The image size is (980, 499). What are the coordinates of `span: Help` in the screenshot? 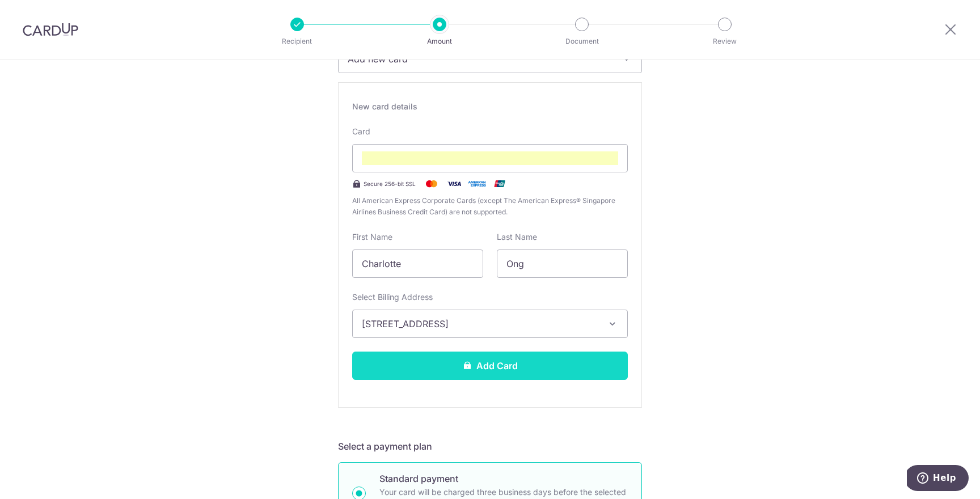 It's located at (37, 13).